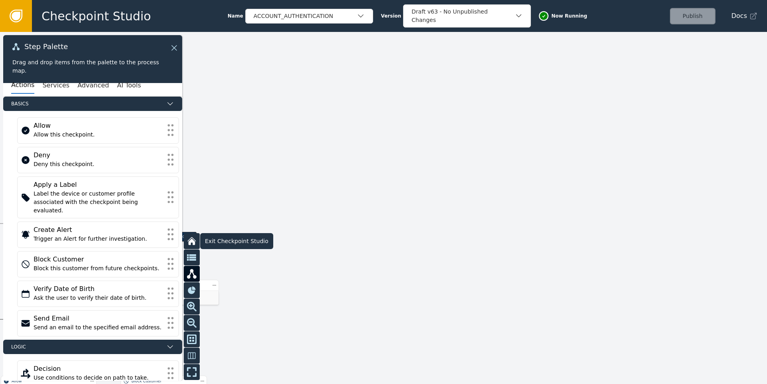  What do you see at coordinates (98, 298) in the screenshot?
I see `div: Ask the user to verify their date of birth.` at bounding box center [98, 298].